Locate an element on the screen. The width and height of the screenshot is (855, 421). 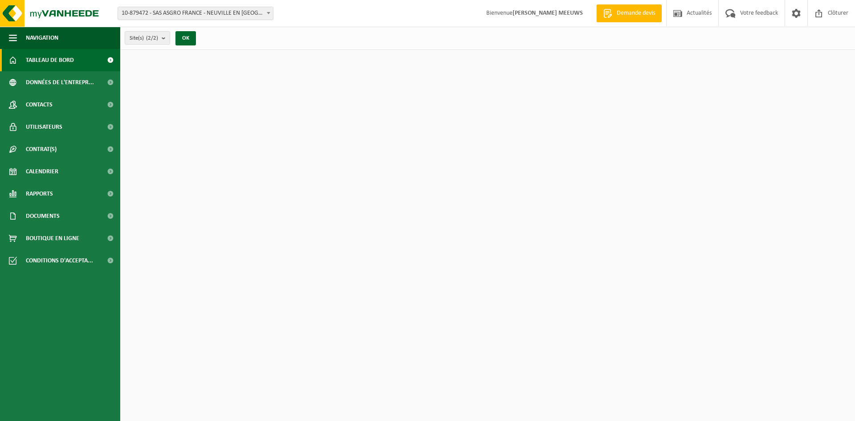
span: Données de l'entrepr... is located at coordinates (60, 82).